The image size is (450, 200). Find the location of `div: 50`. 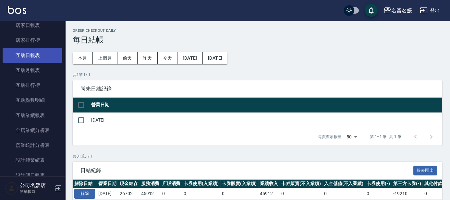

div: 50 is located at coordinates (352, 137).